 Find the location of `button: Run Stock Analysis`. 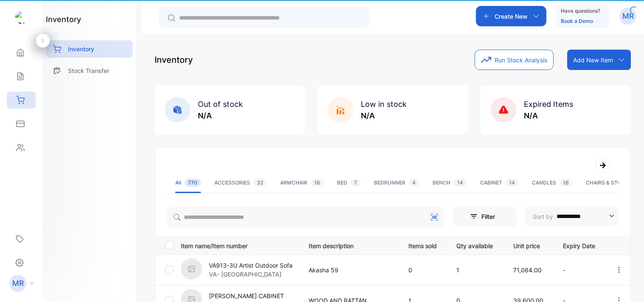

button: Run Stock Analysis is located at coordinates (514, 60).